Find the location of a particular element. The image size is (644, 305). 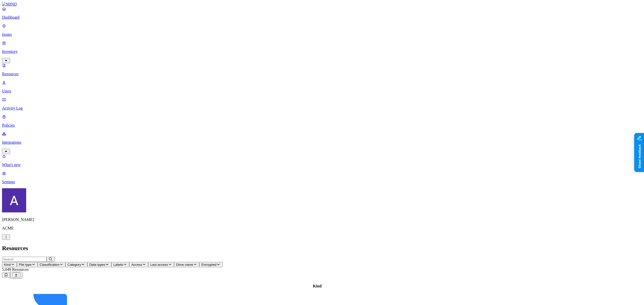

p: Issues is located at coordinates (322, 35).